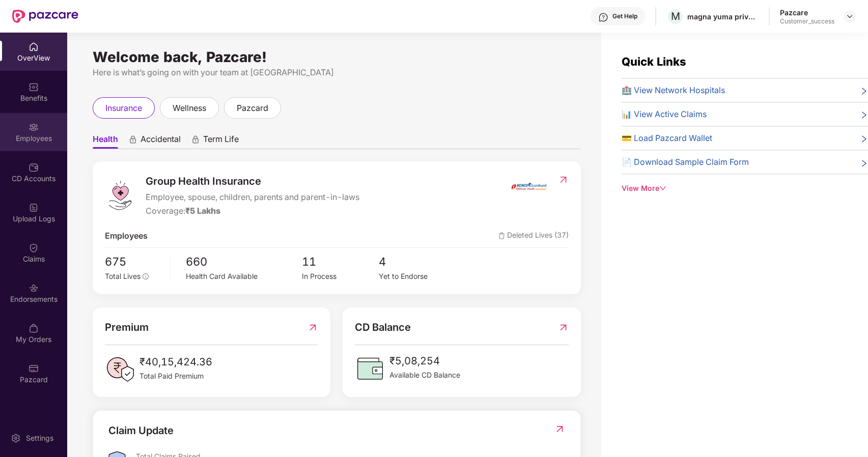 This screenshot has height=457, width=868. Describe the element at coordinates (424, 375) in the screenshot. I see `span: Available CD Balance` at that location.